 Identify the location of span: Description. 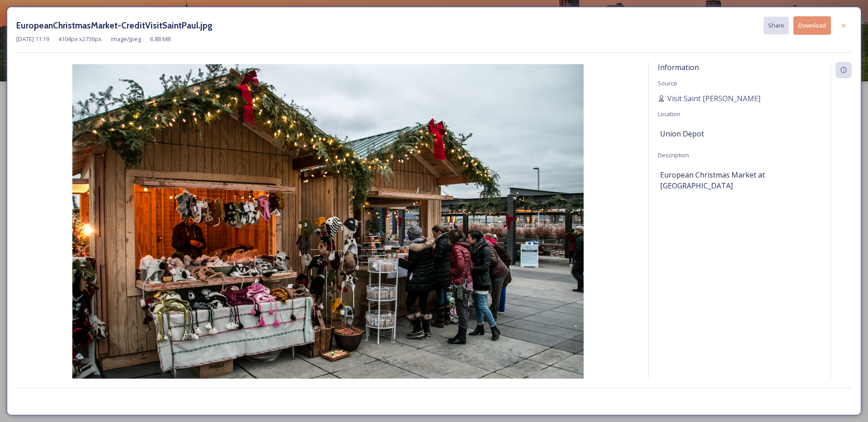
(673, 155).